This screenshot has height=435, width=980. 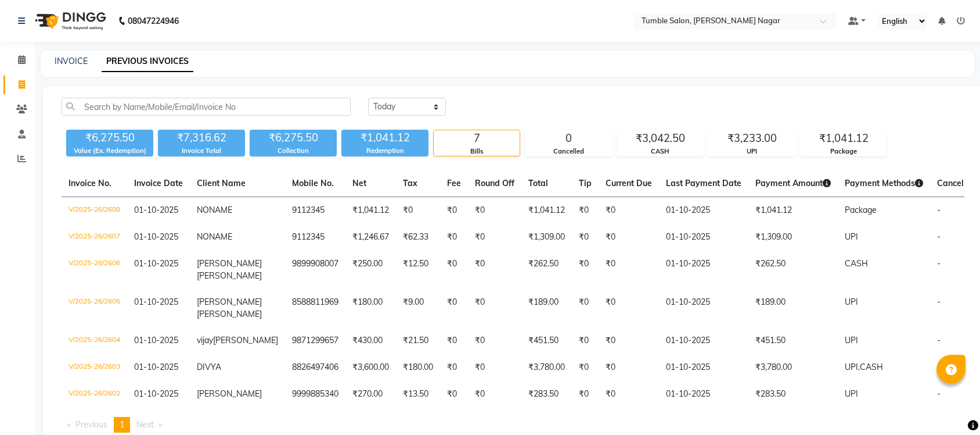 I want to click on td: V/2025-26/2606, so click(x=94, y=269).